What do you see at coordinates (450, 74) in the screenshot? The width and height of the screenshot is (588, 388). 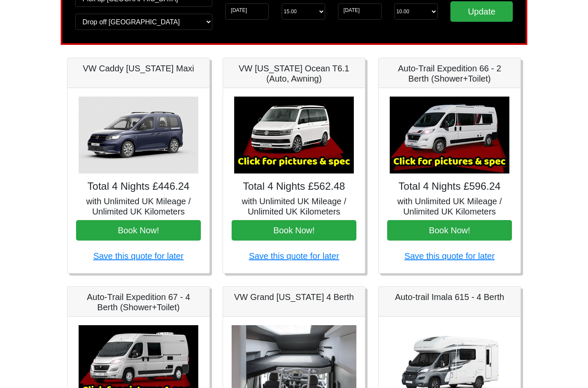 I see `h5: Auto-Trail Expedition 66 - 2 Berth (Shower+Toilet)` at bounding box center [450, 74].